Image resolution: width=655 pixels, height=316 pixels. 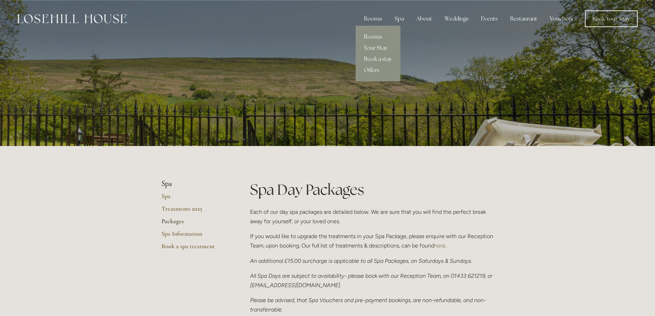 What do you see at coordinates (194, 236) in the screenshot?
I see `a: Spa Information` at bounding box center [194, 236].